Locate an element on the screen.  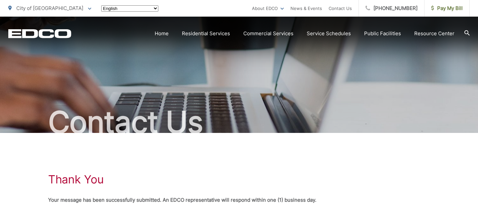
a: EDCD logo. Return to the homepage. is located at coordinates (40, 34).